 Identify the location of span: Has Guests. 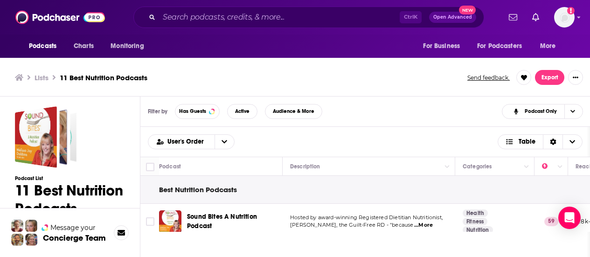
(193, 111).